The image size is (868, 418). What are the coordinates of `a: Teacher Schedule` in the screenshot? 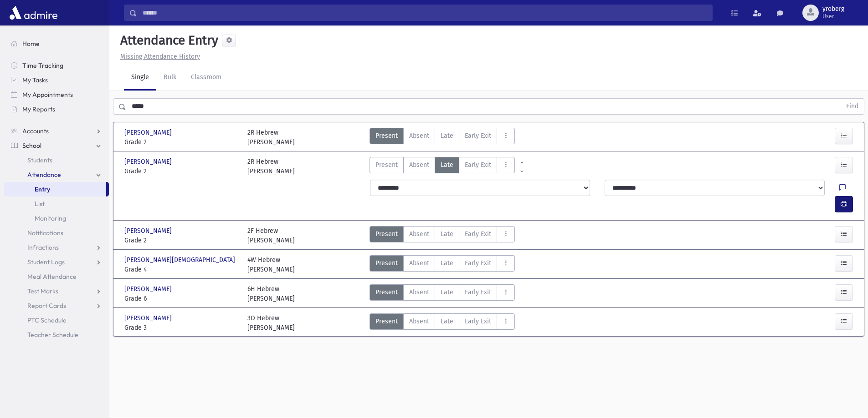 It's located at (56, 335).